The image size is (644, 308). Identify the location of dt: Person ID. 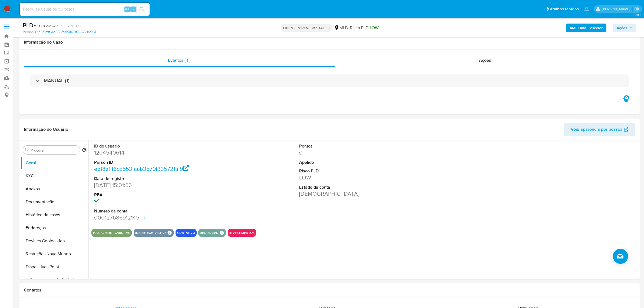
(160, 162).